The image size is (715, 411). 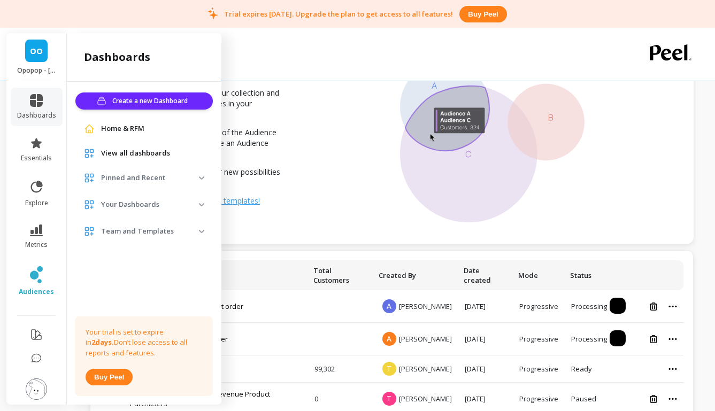 What do you see at coordinates (144, 101) in the screenshot?
I see `button: Create a new Dashboard` at bounding box center [144, 101].